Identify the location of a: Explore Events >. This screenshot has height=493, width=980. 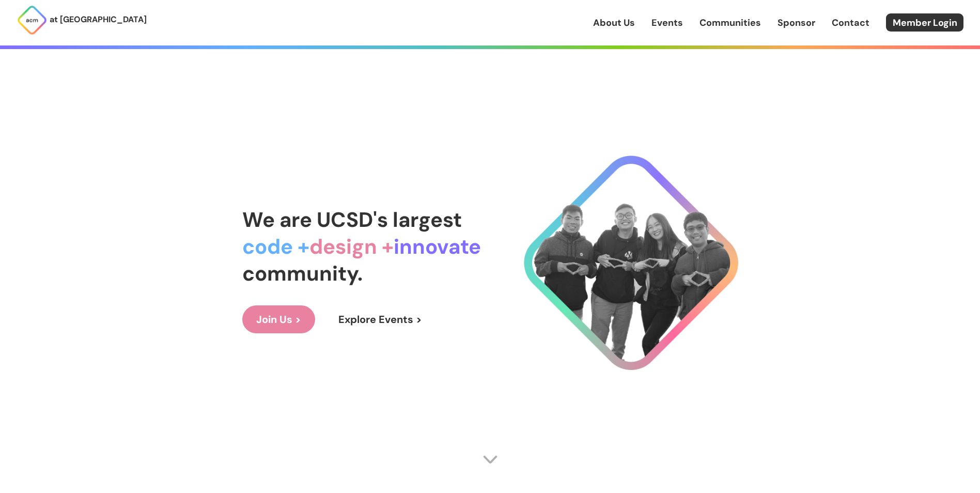
(381, 319).